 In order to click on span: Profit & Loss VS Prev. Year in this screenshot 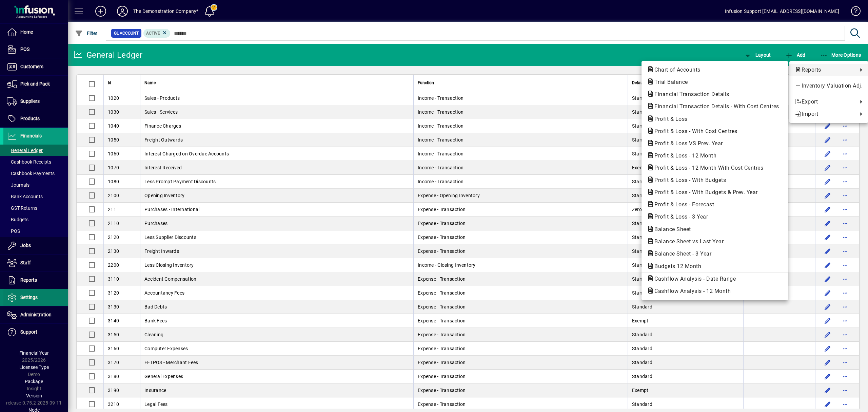, I will do `click(687, 144)`.